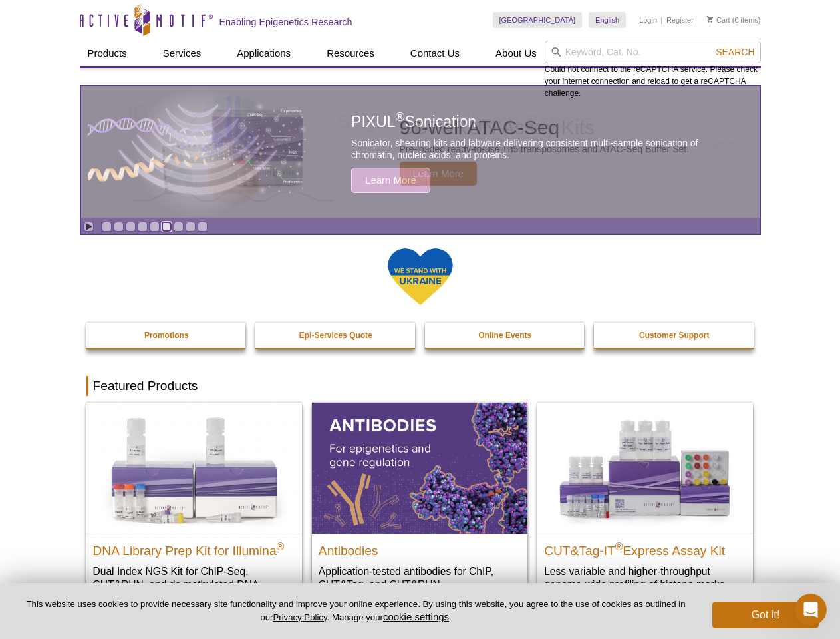 The image size is (840, 639). I want to click on a: Go to slide 8, so click(190, 226).